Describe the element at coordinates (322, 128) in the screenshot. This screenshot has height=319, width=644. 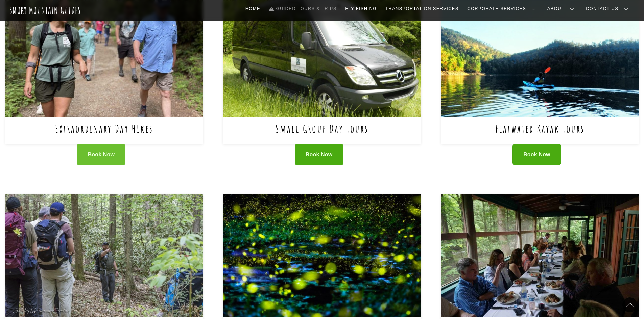
I see `a: Small Group Day Tours` at that location.